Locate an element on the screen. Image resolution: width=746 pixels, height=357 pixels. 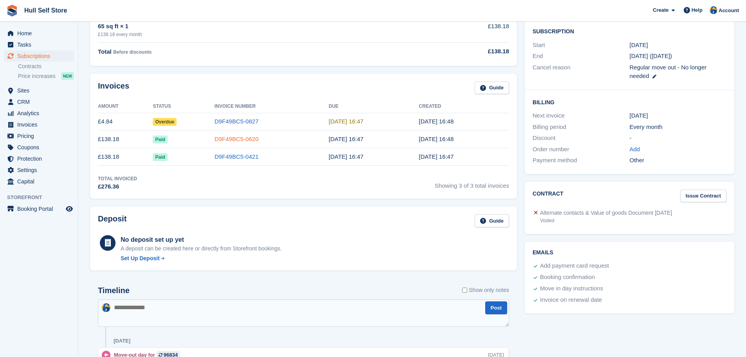
span: Create is located at coordinates (660, 10).